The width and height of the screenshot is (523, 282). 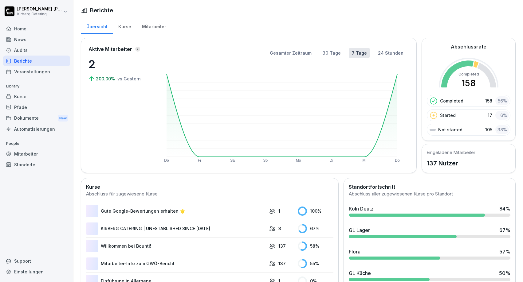 I want to click on p: 137 Nutzer, so click(x=451, y=163).